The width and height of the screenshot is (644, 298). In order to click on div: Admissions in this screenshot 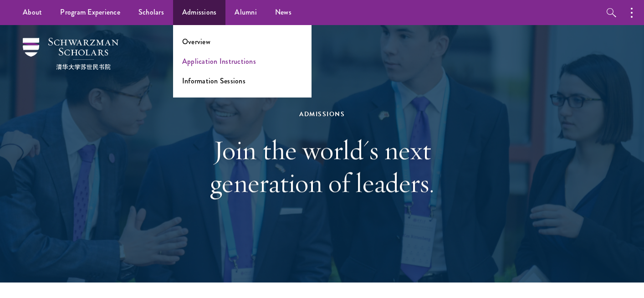, I will do `click(322, 114)`.